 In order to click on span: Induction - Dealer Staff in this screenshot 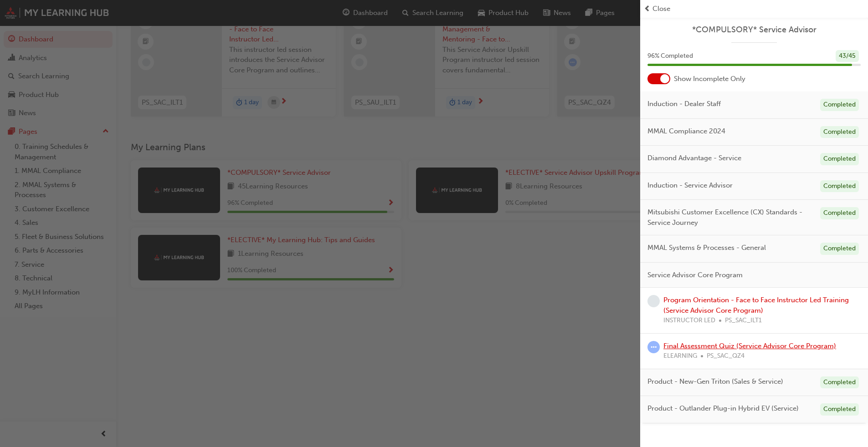, I will do `click(684, 104)`.